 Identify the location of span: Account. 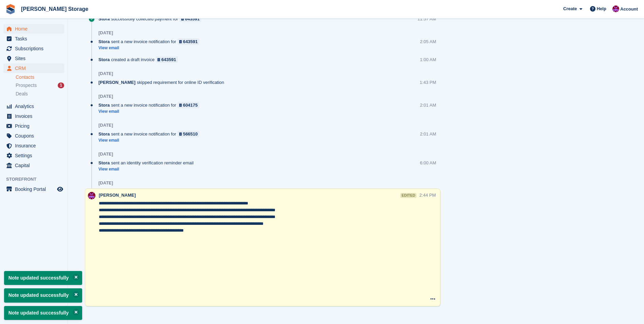
(629, 9).